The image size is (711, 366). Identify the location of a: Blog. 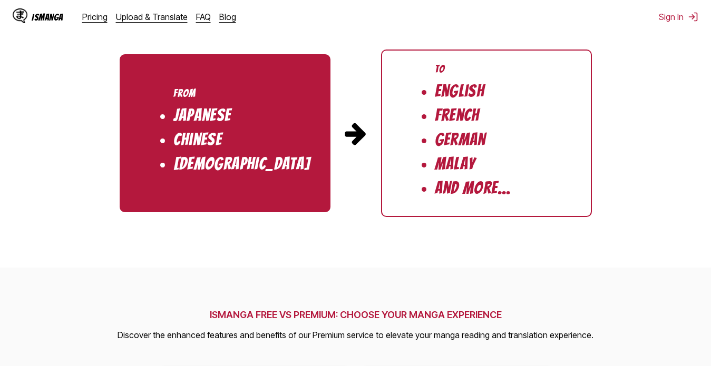
(228, 17).